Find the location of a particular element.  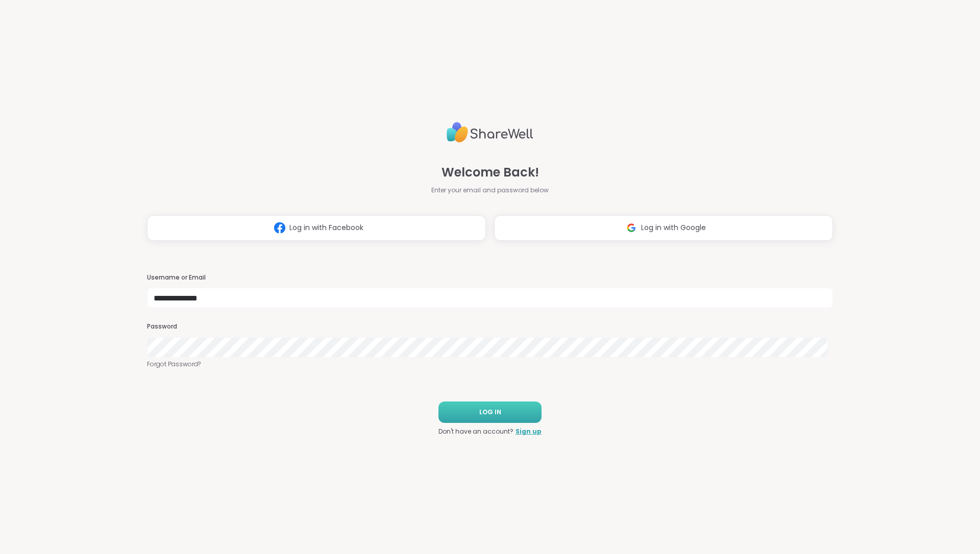

button: Log in with Google is located at coordinates (663, 228).